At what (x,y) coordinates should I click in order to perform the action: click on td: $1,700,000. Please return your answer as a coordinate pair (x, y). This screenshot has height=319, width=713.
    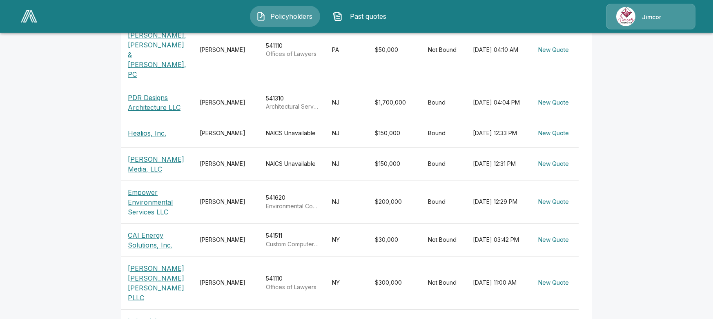
    Looking at the image, I should click on (395, 102).